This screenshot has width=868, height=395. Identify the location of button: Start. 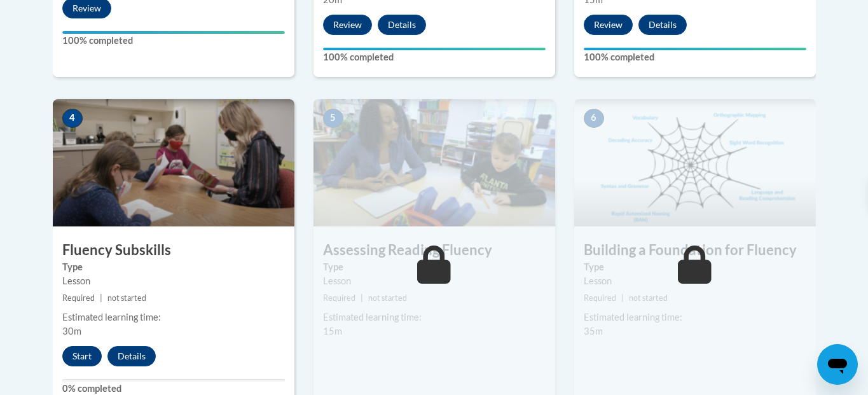
(82, 356).